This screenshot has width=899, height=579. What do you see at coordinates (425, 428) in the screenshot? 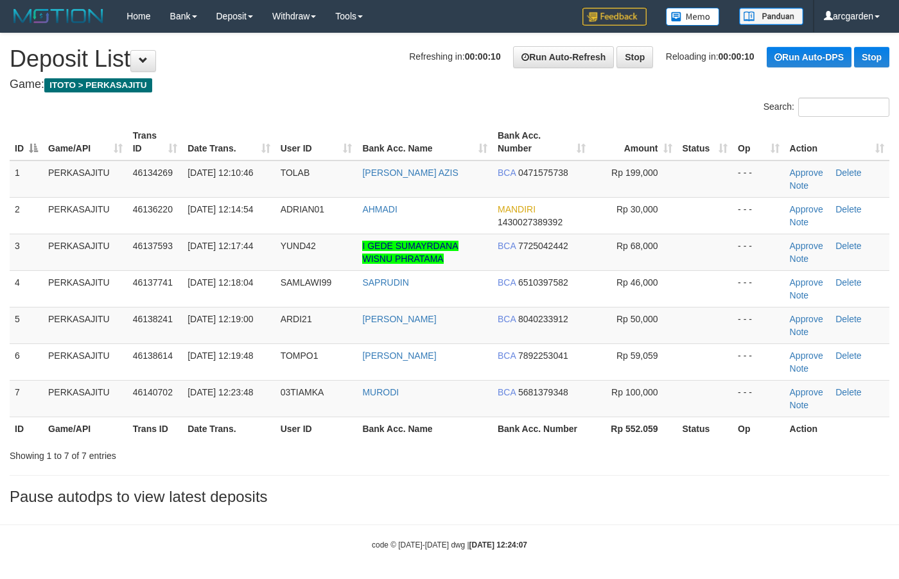
I see `th: Bank Acc. Name` at bounding box center [425, 428].